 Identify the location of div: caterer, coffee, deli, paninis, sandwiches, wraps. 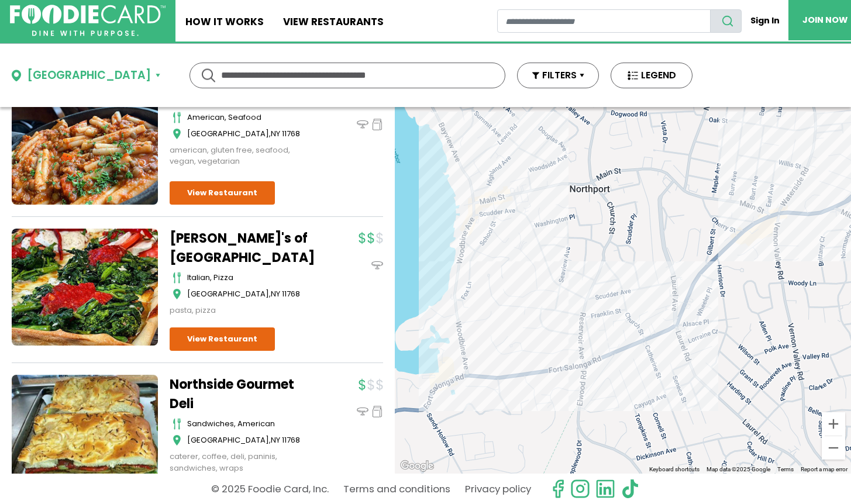
(243, 462).